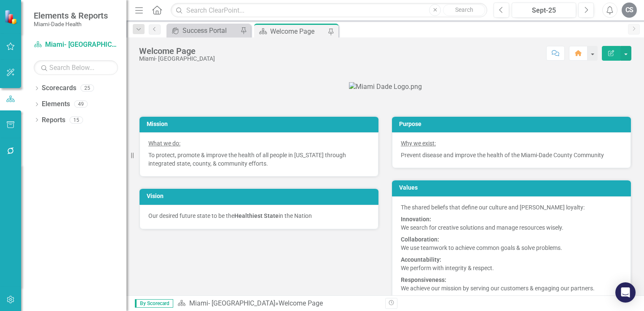 This screenshot has width=644, height=311. I want to click on div: Sept-25, so click(544, 10).